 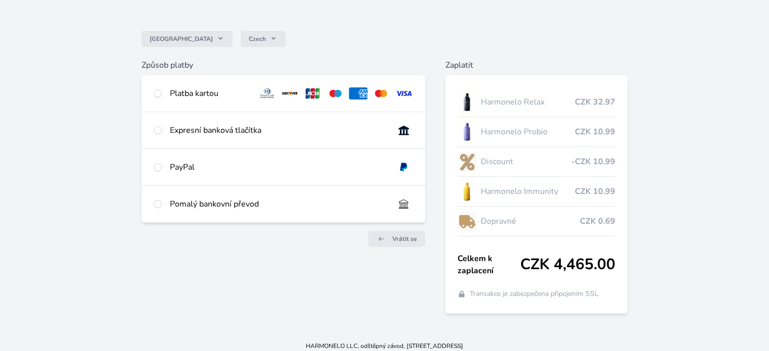 I want to click on img: CLEAN_PROBIO_se_stinem_x-lo.jpg, so click(x=467, y=132).